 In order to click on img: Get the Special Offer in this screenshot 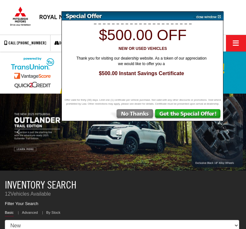, I will do `click(189, 115)`.